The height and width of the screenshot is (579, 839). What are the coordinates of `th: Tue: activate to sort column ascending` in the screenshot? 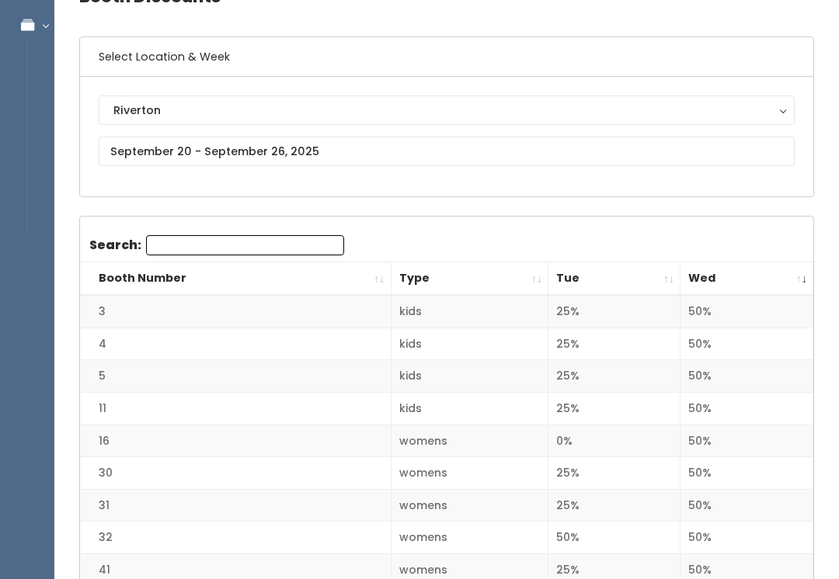 It's located at (614, 279).